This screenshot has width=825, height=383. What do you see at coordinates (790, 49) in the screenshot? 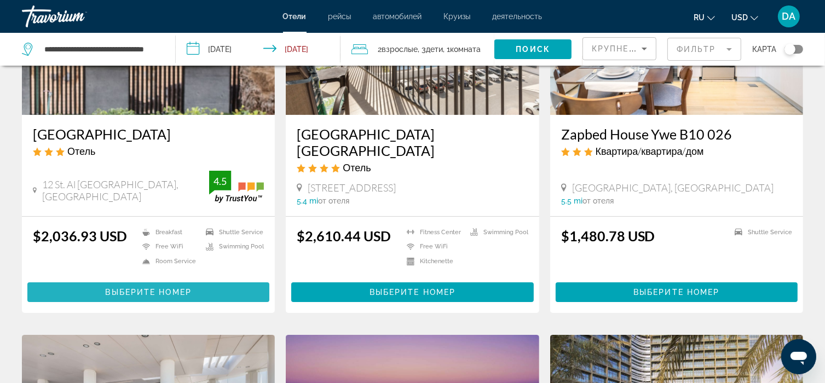
I see `button: Toggle map` at bounding box center [790, 49].